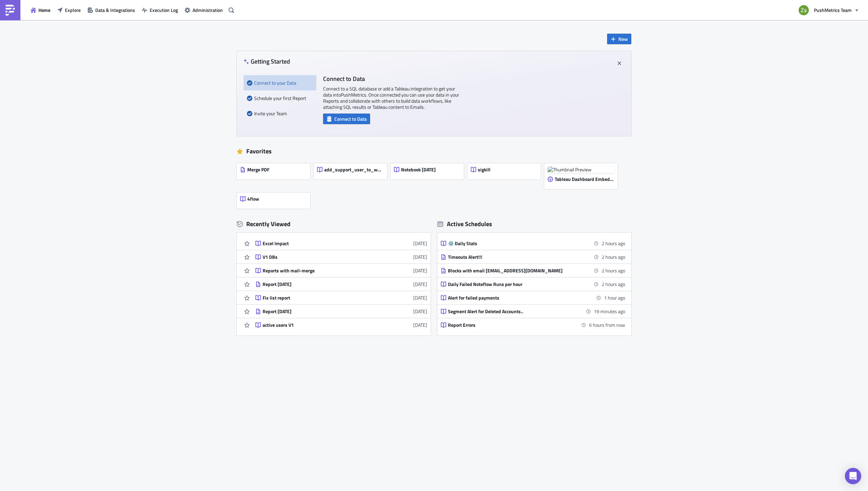  Describe the element at coordinates (160, 10) in the screenshot. I see `a: Execution Log` at that location.